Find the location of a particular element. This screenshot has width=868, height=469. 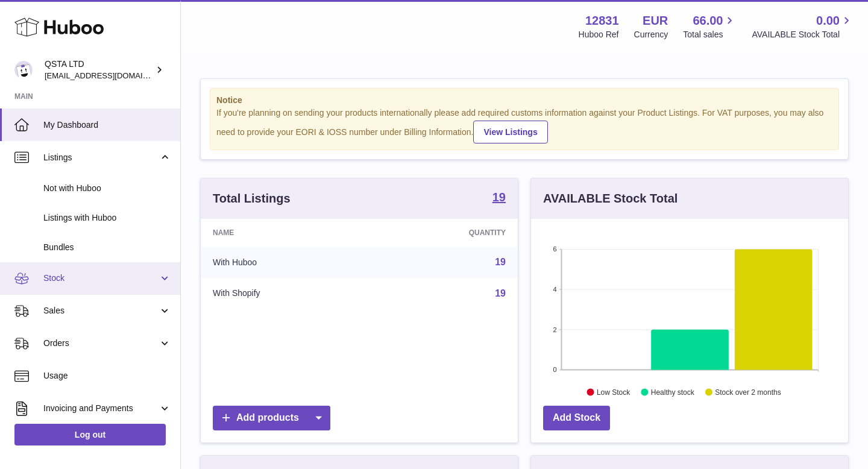

strong: 19 is located at coordinates (499, 197).